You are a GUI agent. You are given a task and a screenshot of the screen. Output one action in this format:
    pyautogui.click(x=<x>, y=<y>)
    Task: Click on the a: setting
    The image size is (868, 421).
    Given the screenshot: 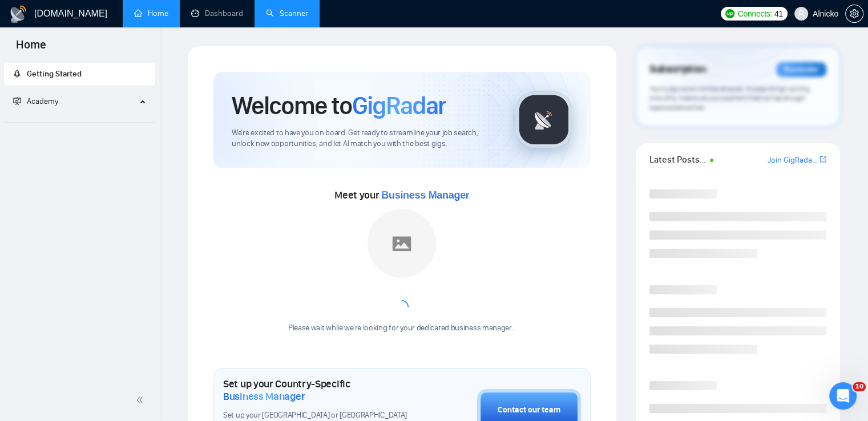 What is the action you would take?
    pyautogui.click(x=854, y=13)
    